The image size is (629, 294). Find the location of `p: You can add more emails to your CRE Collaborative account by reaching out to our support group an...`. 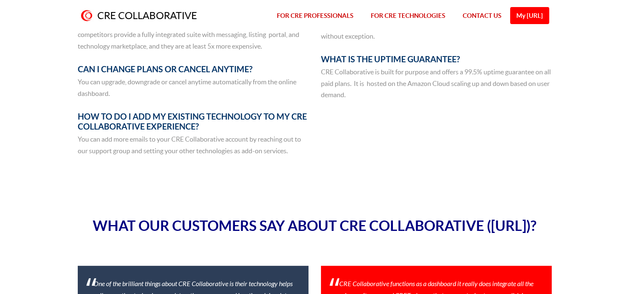

p: You can add more emails to your CRE Collaborative account by reaching out to our support group an... is located at coordinates (193, 145).